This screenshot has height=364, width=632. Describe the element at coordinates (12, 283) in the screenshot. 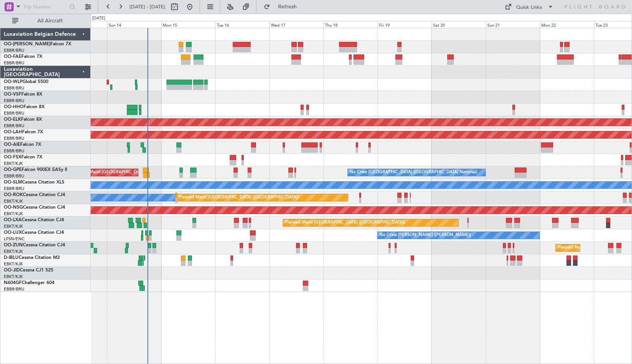

I see `span: N604GF` at that location.